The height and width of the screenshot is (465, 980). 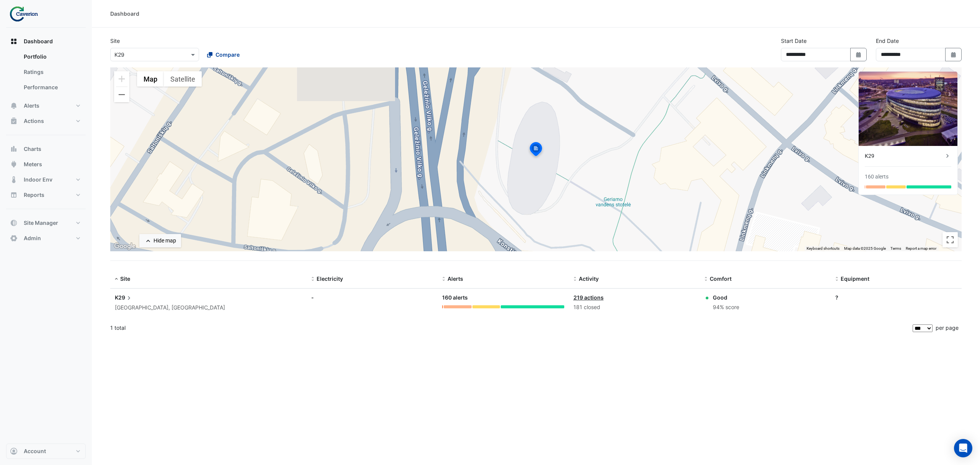 What do you see at coordinates (14, 195) in the screenshot?
I see `app-icon: Reports` at bounding box center [14, 195].